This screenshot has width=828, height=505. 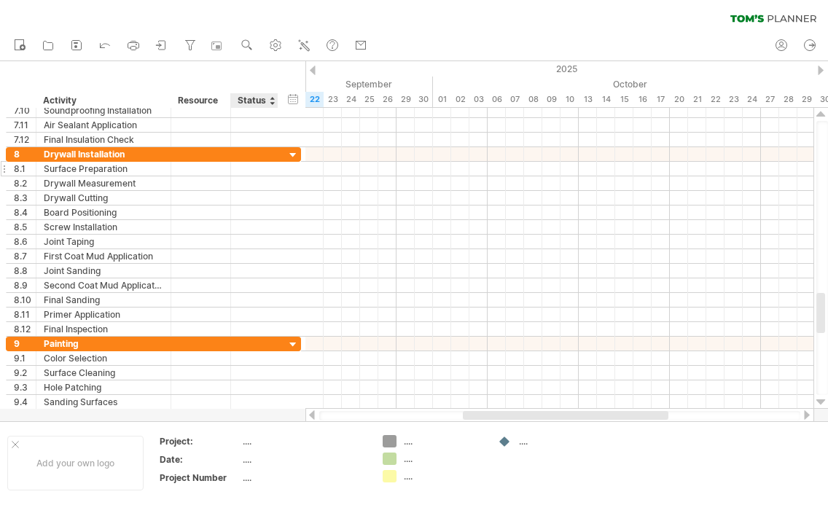 What do you see at coordinates (25, 110) in the screenshot?
I see `div: 7.10` at bounding box center [25, 110].